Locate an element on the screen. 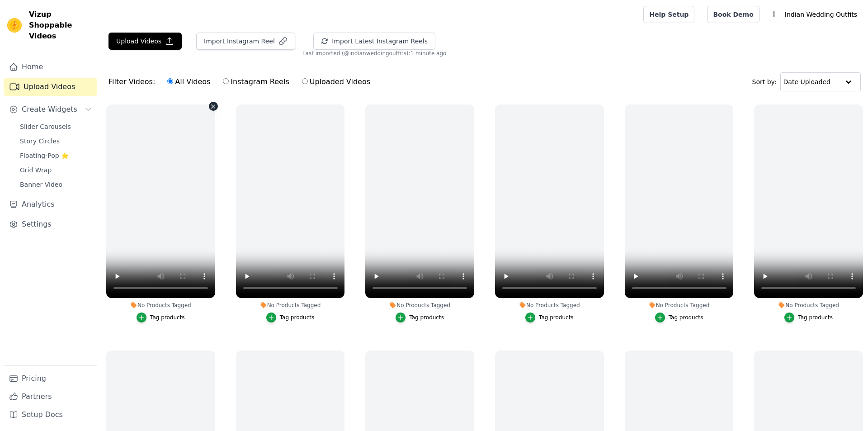 Image resolution: width=868 pixels, height=431 pixels. label: Uploaded Videos is located at coordinates (336, 82).